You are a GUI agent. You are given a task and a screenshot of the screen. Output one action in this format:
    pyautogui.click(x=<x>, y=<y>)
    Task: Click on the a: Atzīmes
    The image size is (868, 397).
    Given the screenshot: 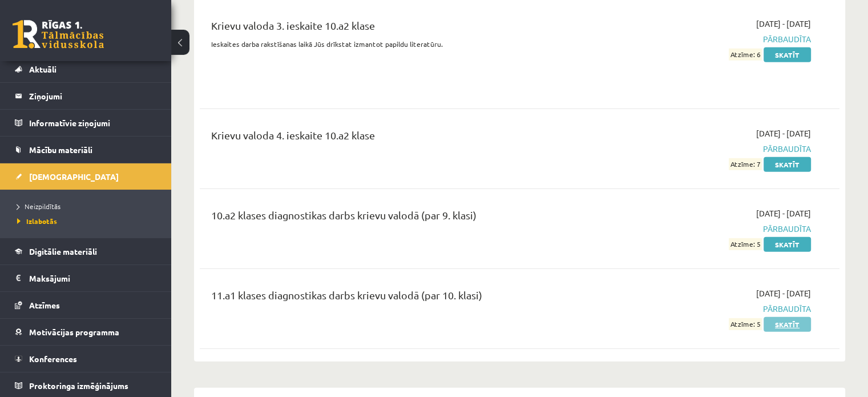 What is the action you would take?
    pyautogui.click(x=86, y=305)
    